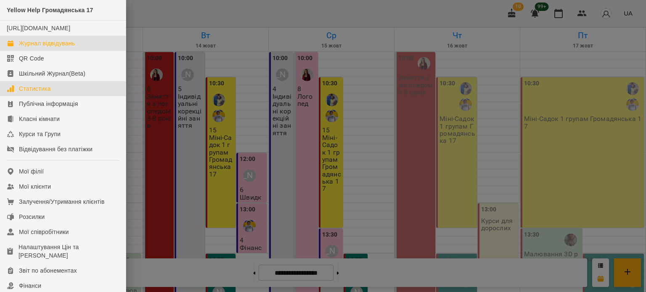 The image size is (646, 292). Describe the element at coordinates (35, 89) in the screenshot. I see `div: Статистика` at that location.